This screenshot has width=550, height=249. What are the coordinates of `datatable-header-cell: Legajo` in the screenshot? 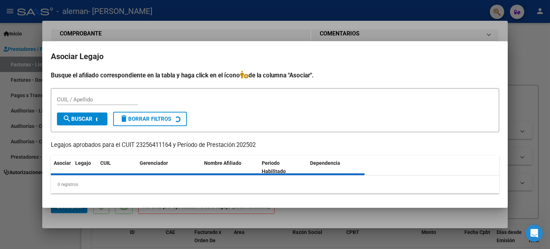 It's located at (85, 167).